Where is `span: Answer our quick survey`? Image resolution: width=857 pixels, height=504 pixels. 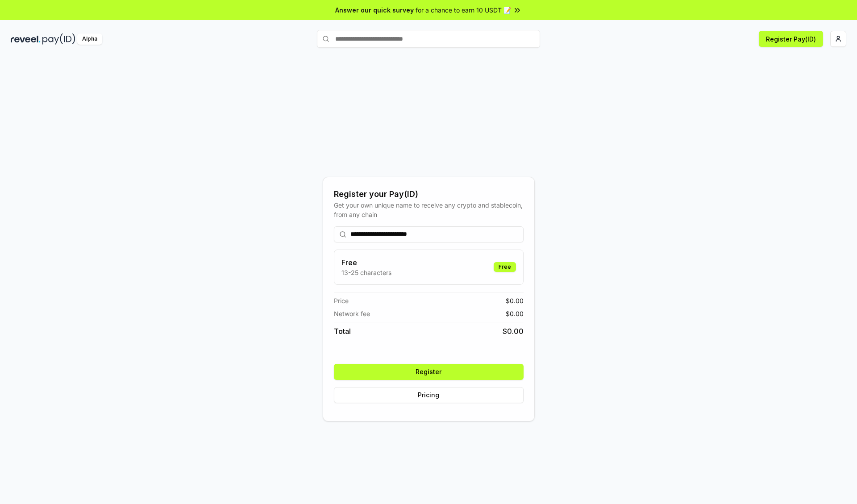
span: Answer our quick survey is located at coordinates (374, 10).